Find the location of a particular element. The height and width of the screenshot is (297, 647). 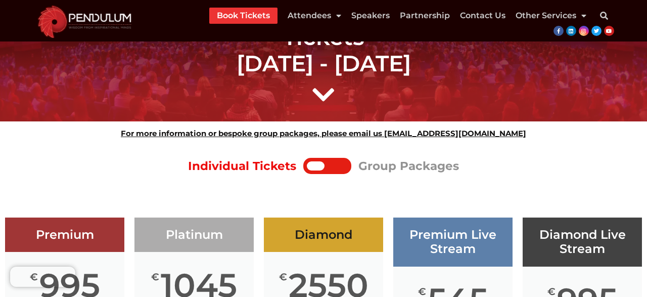

div: Search is located at coordinates (604, 16).